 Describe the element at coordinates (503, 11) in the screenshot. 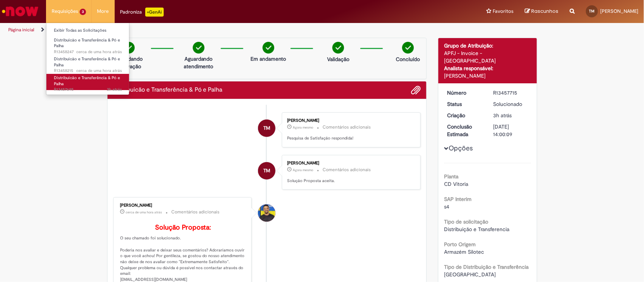

I see `span: Favoritos` at that location.